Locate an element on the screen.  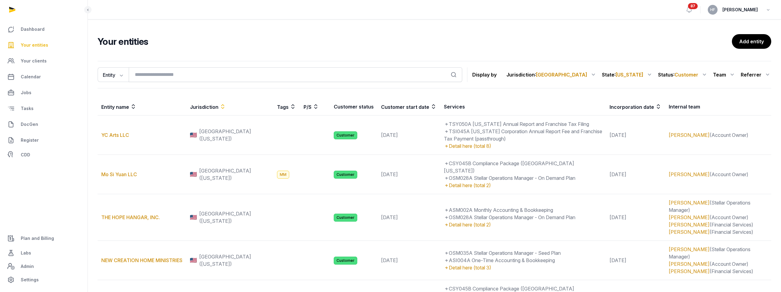
span: MM is located at coordinates (283, 175).